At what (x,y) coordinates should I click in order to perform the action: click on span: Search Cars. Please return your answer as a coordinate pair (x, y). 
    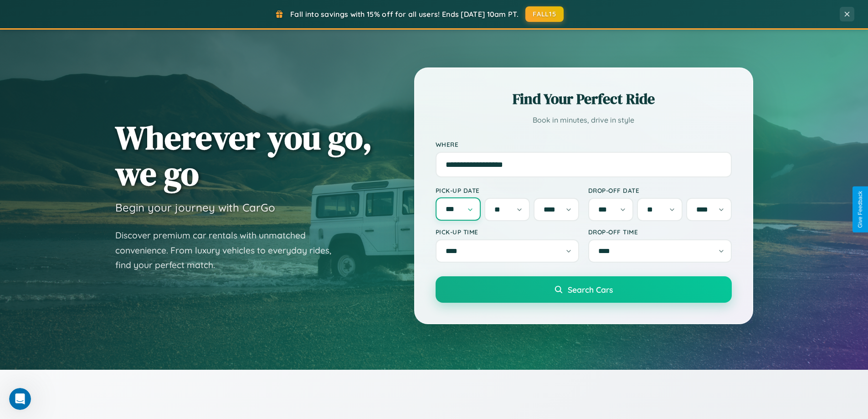
    Looking at the image, I should click on (590, 289).